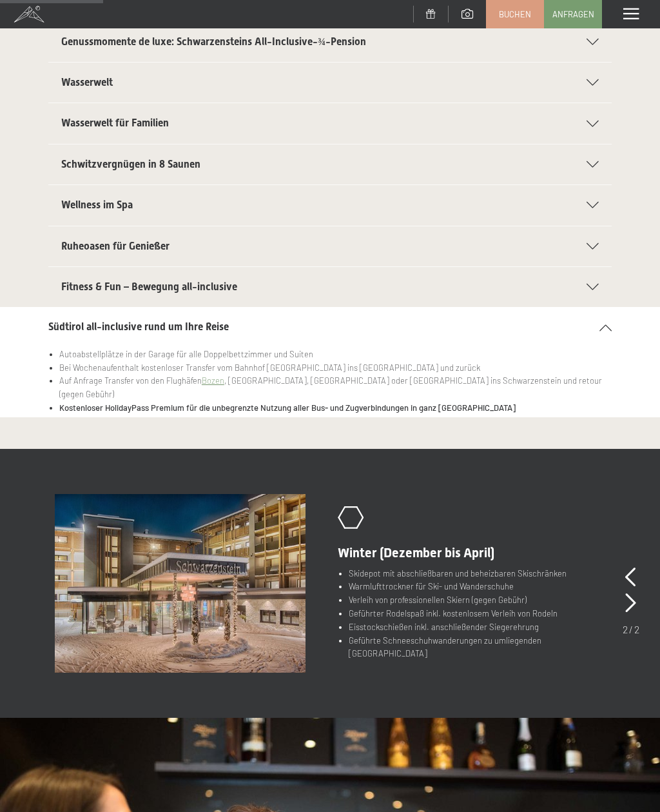  I want to click on span: Ruheoasen für Genießer, so click(116, 245).